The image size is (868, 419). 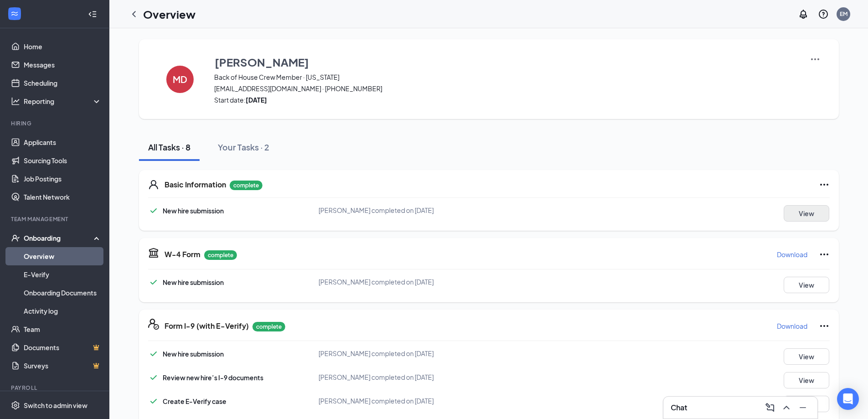 I want to click on a: Team, so click(x=63, y=329).